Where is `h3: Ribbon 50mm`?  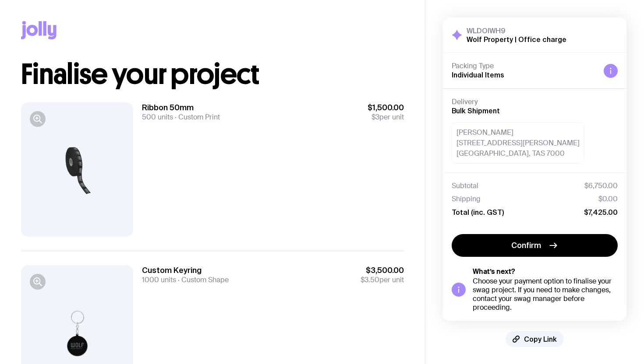 h3: Ribbon 50mm is located at coordinates (181, 108).